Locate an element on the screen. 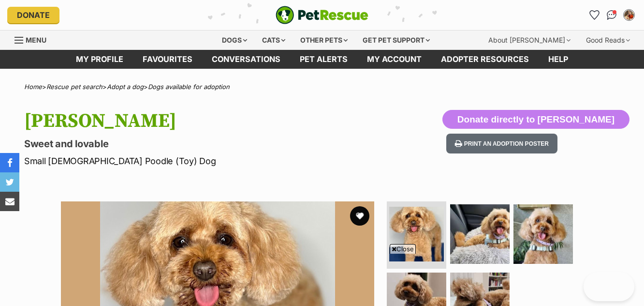 The width and height of the screenshot is (644, 306). div: Cats is located at coordinates (274, 40).